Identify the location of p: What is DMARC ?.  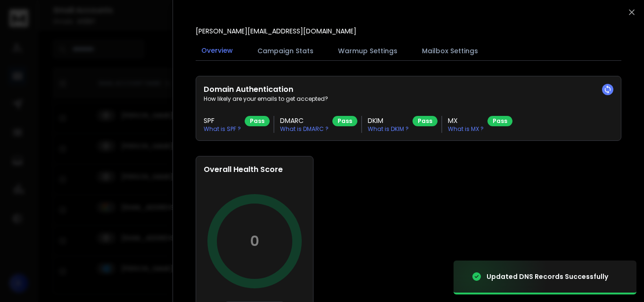
(304, 129).